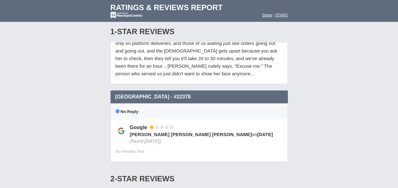  What do you see at coordinates (196, 54) in the screenshot?
I see `span: (Translated by Google ・ See original (Spanish)) Terrible service. They focus only on platform del...` at bounding box center [196, 54].